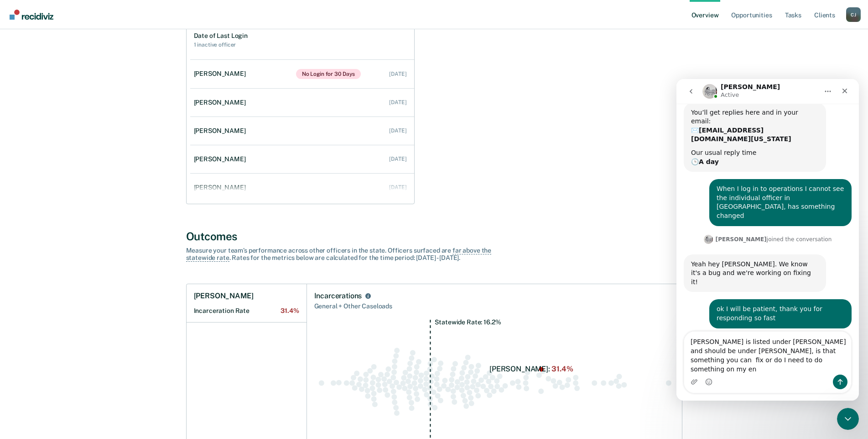 This screenshot has width=868, height=439. I want to click on div: Incarcerations, so click(338, 296).